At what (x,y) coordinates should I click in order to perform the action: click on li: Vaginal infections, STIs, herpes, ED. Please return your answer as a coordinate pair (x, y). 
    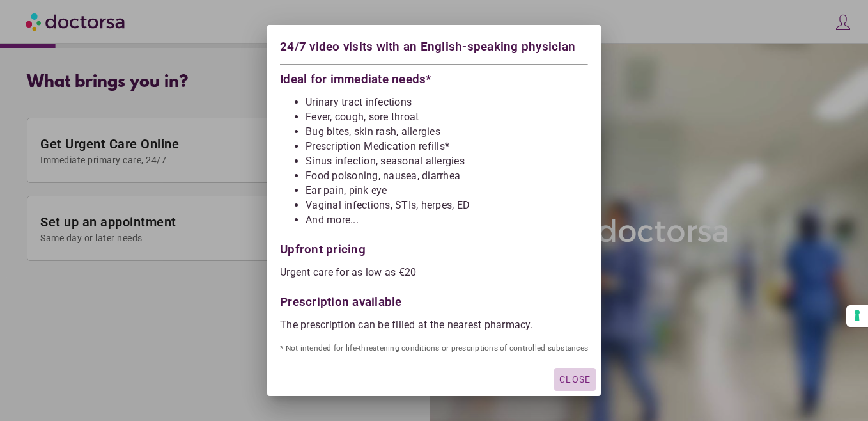
    Looking at the image, I should click on (447, 205).